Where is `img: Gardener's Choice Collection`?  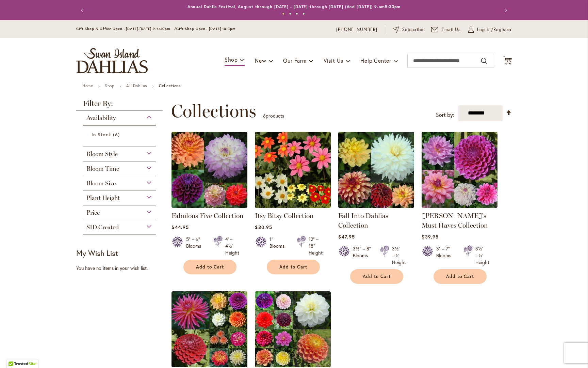
img: Gardener's Choice Collection is located at coordinates (210, 329).